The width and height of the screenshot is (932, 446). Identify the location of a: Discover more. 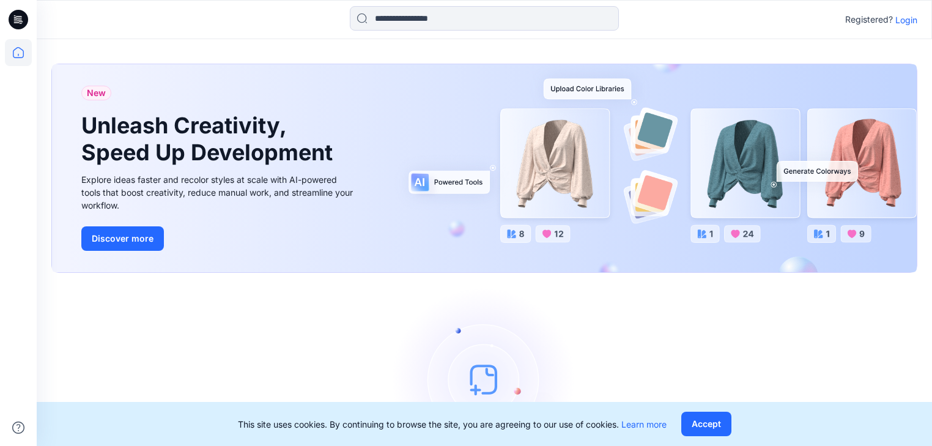
(219, 238).